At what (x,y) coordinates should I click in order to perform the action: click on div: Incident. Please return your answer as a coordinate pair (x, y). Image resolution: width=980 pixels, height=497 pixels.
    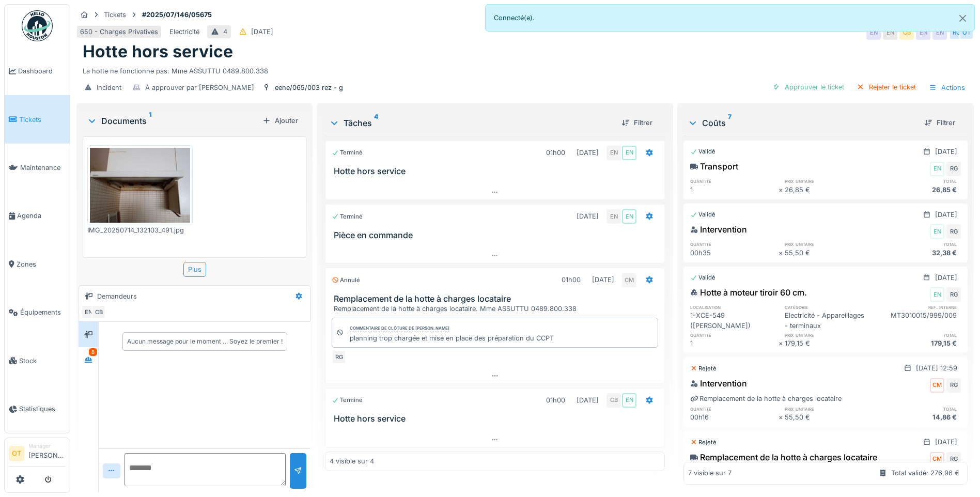
    Looking at the image, I should click on (109, 87).